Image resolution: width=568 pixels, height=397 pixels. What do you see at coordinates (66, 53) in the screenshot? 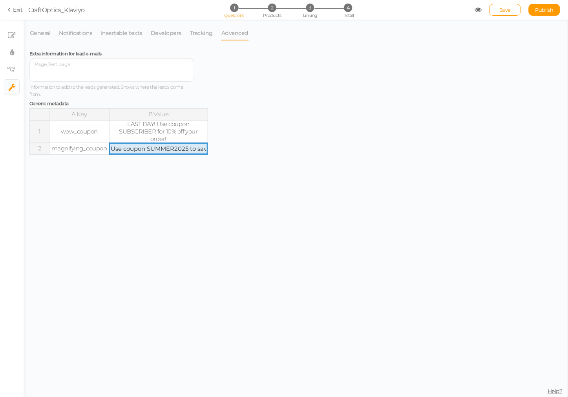
I see `span: Extra information for lead e-mails` at bounding box center [66, 53].